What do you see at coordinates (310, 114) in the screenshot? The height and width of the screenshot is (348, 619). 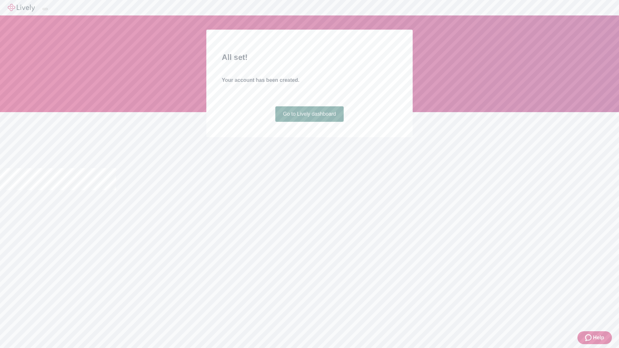 I see `a: Go to Lively dashboard` at bounding box center [310, 114].